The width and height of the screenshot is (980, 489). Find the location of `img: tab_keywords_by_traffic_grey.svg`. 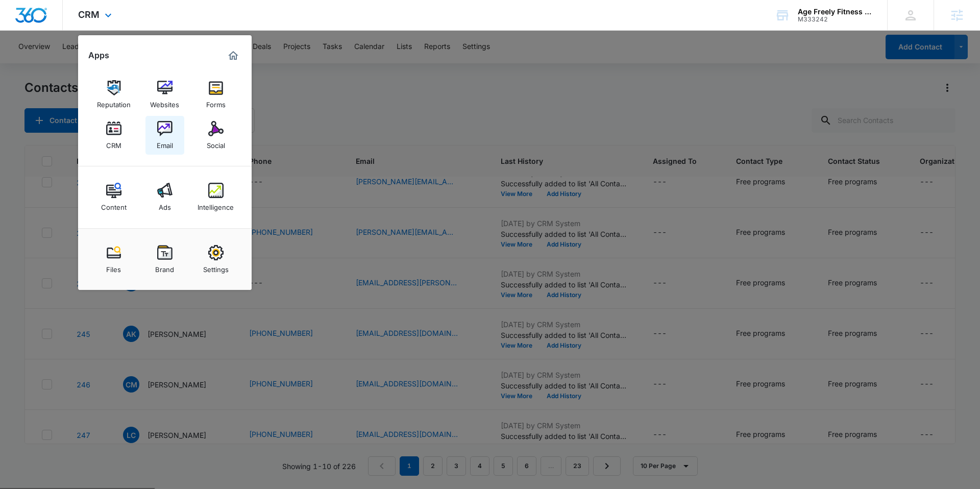

img: tab_keywords_by_traffic_grey.svg is located at coordinates (106, 63).